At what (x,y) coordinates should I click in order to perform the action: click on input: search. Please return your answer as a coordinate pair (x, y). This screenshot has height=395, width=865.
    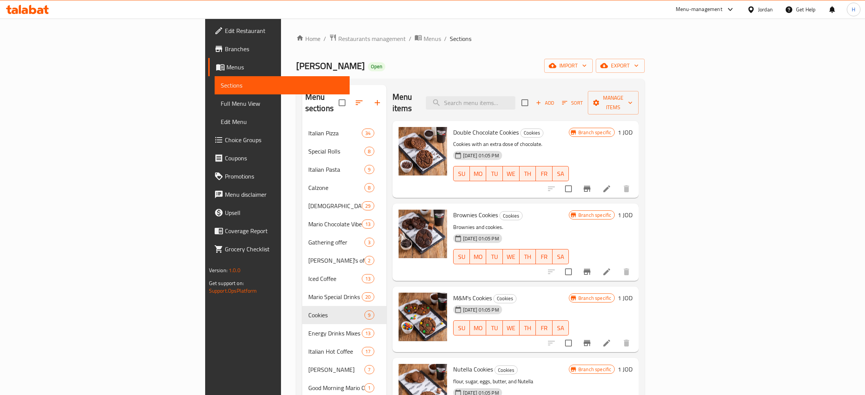
    Looking at the image, I should click on (471, 103).